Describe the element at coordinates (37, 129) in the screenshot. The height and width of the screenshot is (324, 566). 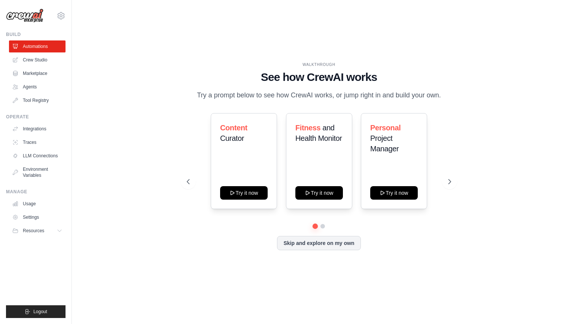
I see `a: Integrations` at that location.